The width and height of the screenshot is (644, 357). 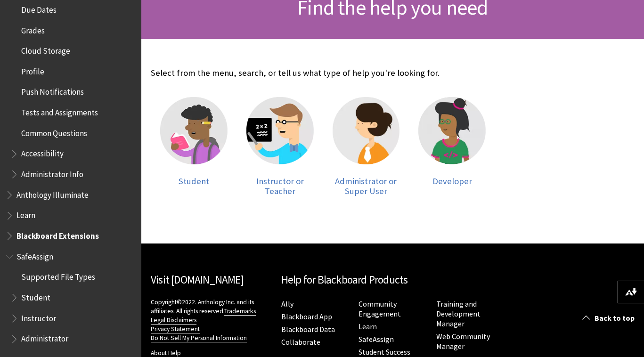 What do you see at coordinates (26, 213) in the screenshot?
I see `span: Learn` at bounding box center [26, 213].